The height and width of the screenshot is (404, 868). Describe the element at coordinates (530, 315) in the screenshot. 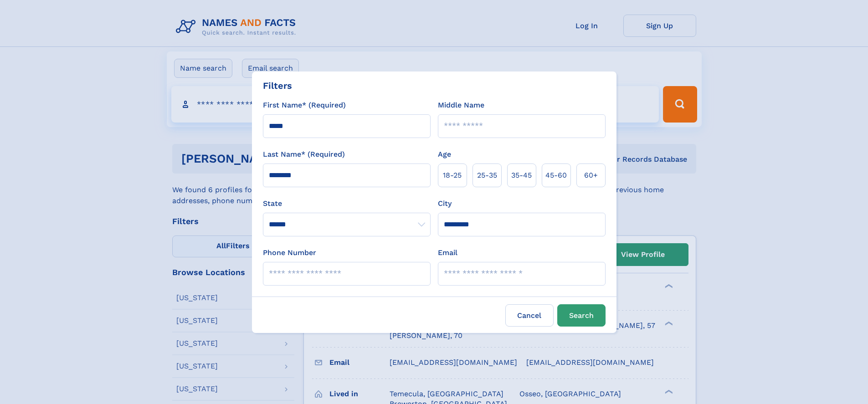

I see `label: Cancel` at that location.